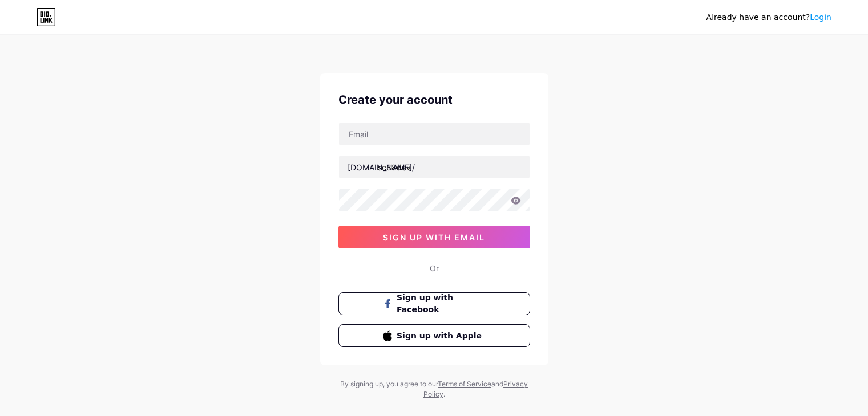  What do you see at coordinates (441, 336) in the screenshot?
I see `span: Sign up with Apple` at bounding box center [441, 336].